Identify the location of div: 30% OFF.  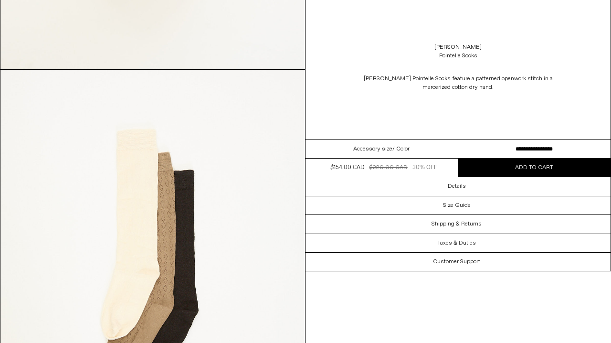
(425, 168).